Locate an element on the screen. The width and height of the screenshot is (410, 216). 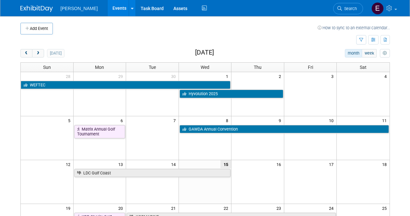
a: How to sync to an external calendar... is located at coordinates (354, 28).